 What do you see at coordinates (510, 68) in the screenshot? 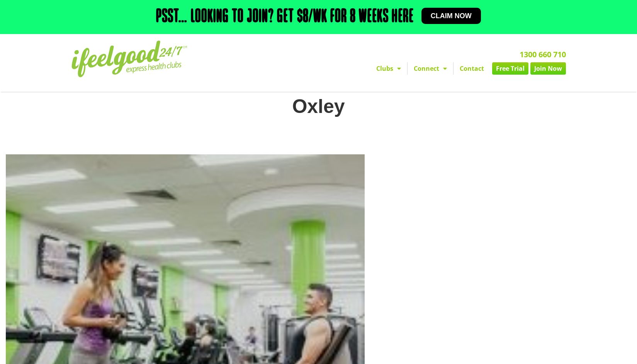
I see `a: Free Trial` at bounding box center [510, 68].